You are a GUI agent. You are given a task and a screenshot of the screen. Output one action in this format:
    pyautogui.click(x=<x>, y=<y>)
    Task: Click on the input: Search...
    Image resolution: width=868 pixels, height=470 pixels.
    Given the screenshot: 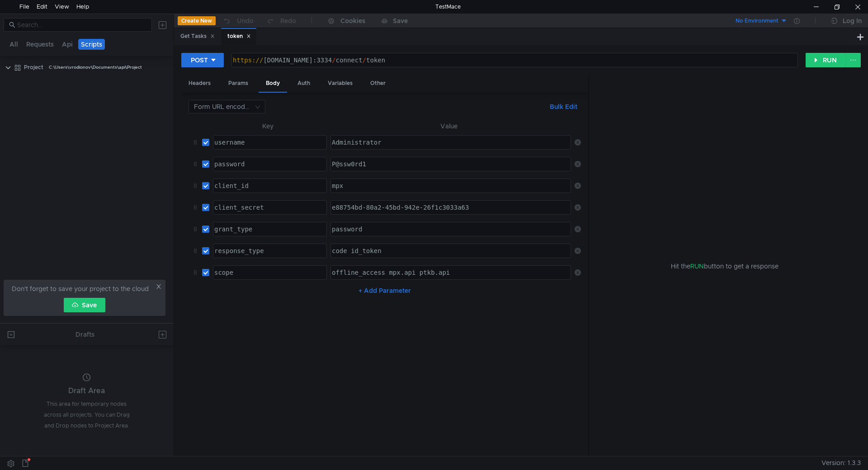 What is the action you would take?
    pyautogui.click(x=82, y=25)
    